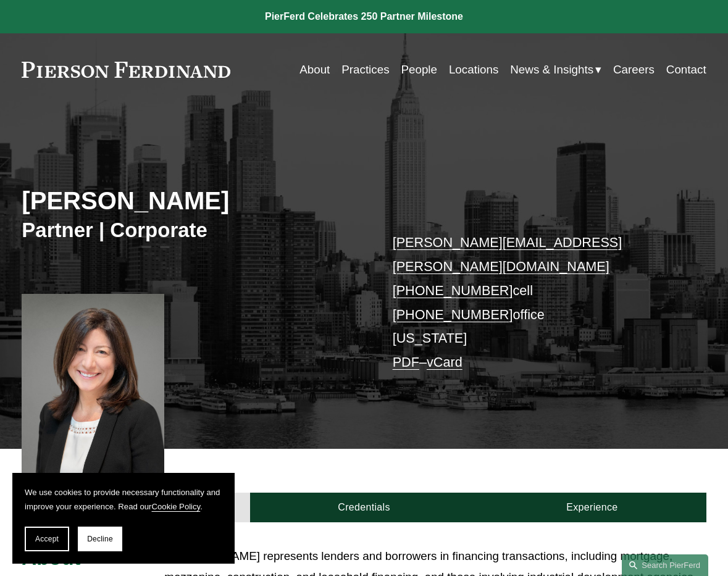 This screenshot has height=576, width=728. Describe the element at coordinates (47, 539) in the screenshot. I see `button: Accept` at that location.